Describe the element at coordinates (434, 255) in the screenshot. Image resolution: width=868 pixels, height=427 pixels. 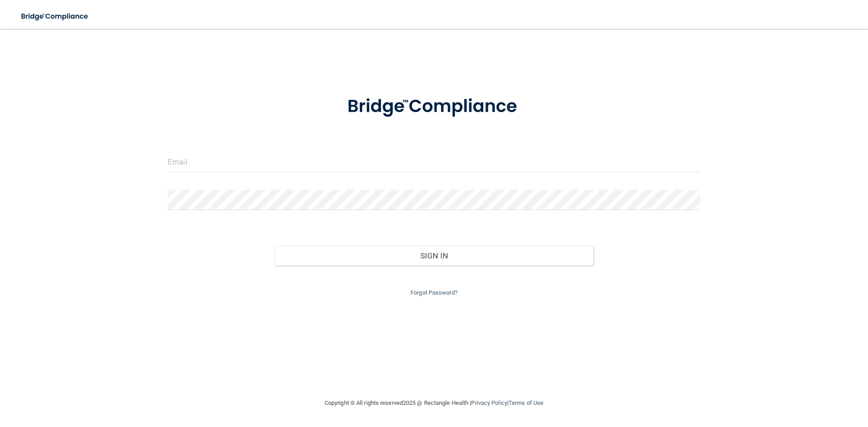
I see `button: Sign In` at that location.